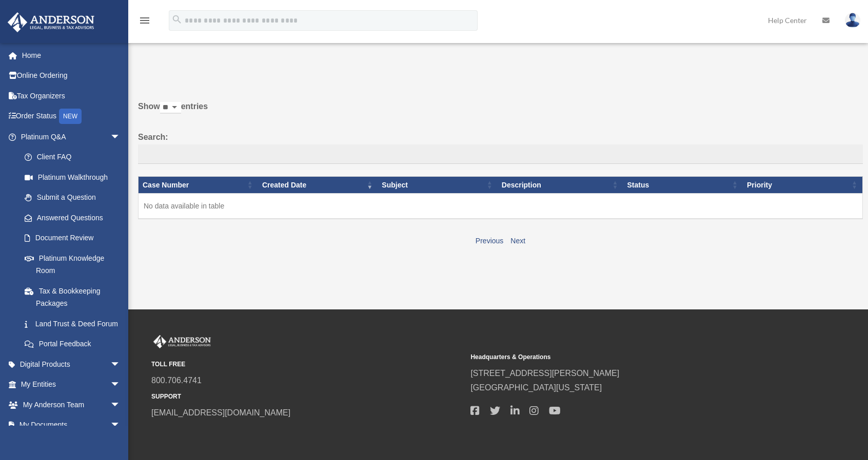  I want to click on small: Headquarters & Operations, so click(626, 357).